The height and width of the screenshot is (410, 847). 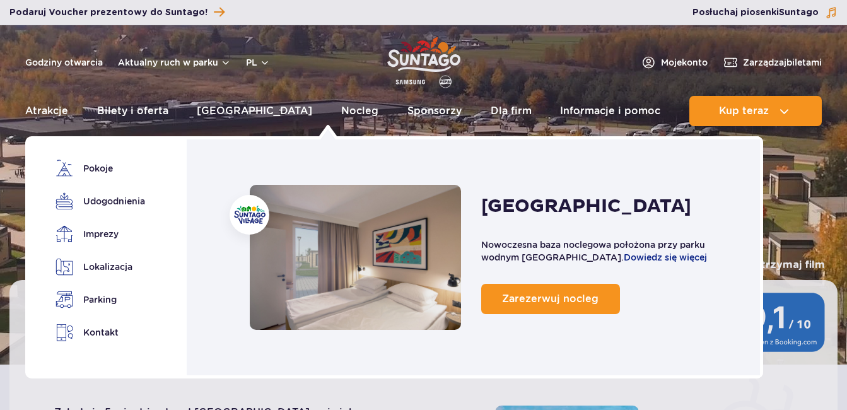 I want to click on span: Zarezerwuj nocleg, so click(x=550, y=298).